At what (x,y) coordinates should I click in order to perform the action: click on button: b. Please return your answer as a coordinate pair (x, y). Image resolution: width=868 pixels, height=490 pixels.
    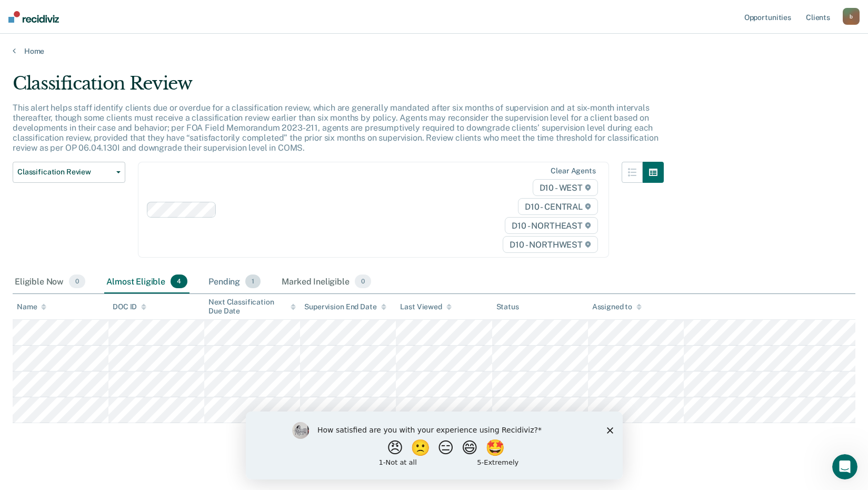
    Looking at the image, I should click on (852, 16).